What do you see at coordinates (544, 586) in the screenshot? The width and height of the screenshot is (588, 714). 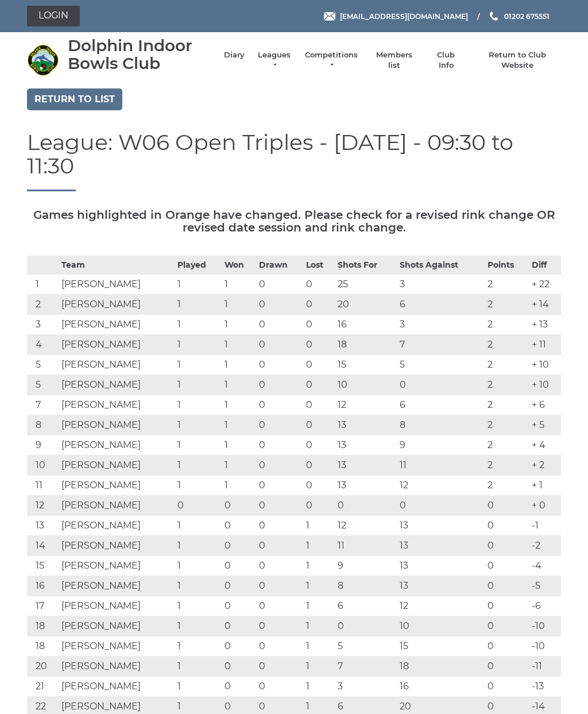 I see `td: -5` at bounding box center [544, 586].